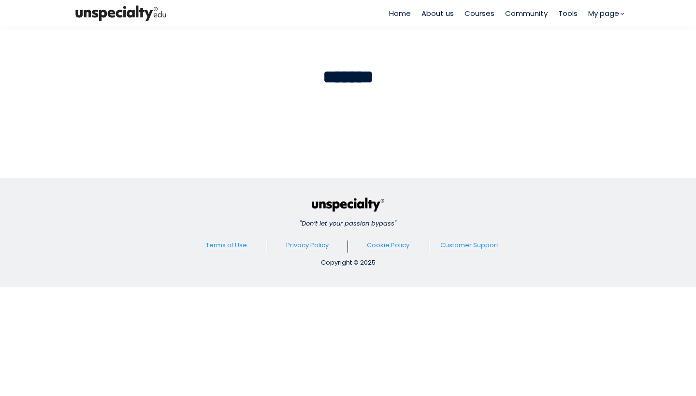 Image resolution: width=696 pixels, height=396 pixels. What do you see at coordinates (348, 263) in the screenshot?
I see `div: Copyright © 2025` at bounding box center [348, 263].